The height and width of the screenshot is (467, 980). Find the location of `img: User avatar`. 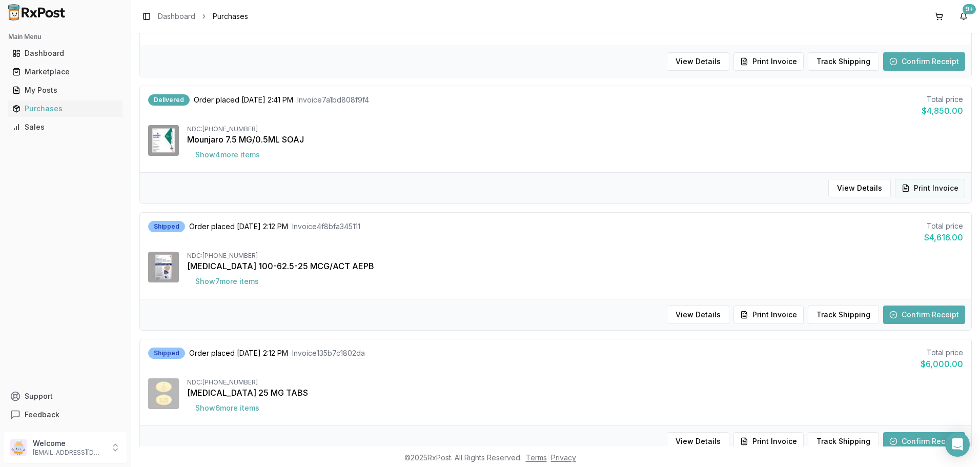

img: User avatar is located at coordinates (19, 447).